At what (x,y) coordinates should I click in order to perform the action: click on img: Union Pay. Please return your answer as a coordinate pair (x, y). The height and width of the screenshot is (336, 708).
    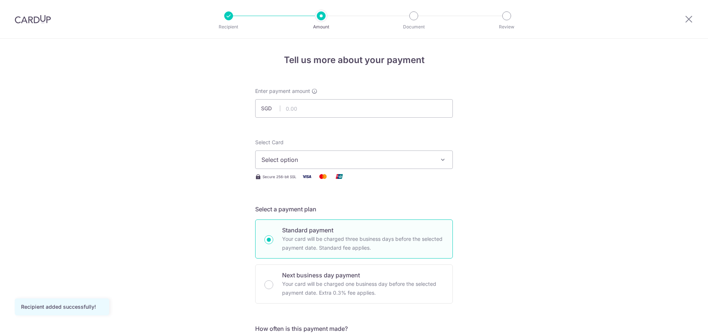
    Looking at the image, I should click on (339, 176).